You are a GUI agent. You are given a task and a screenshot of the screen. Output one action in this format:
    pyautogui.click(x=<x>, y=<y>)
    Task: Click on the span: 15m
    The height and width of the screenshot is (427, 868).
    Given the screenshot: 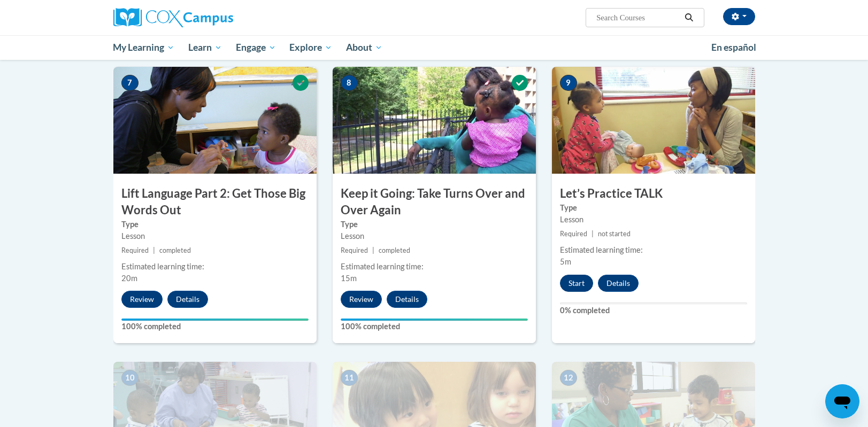 What is the action you would take?
    pyautogui.click(x=349, y=278)
    